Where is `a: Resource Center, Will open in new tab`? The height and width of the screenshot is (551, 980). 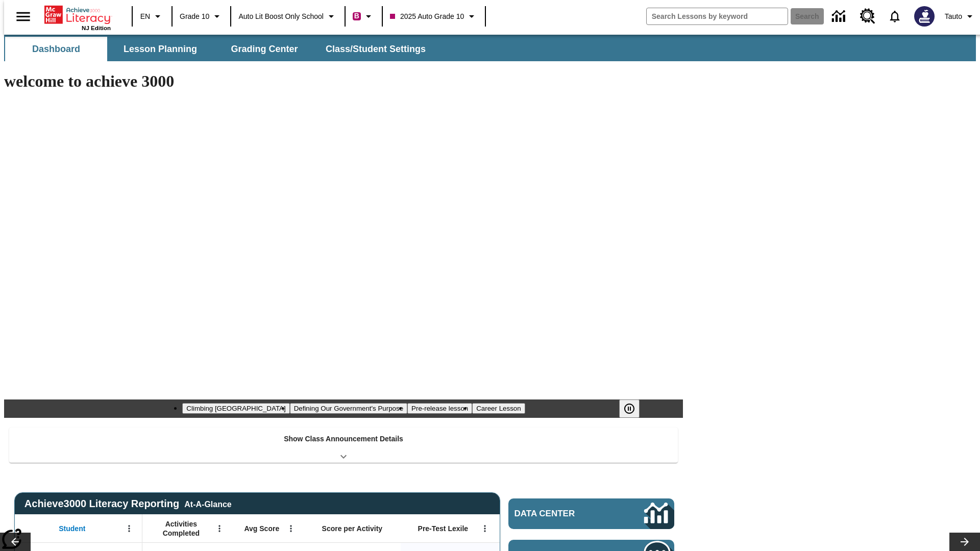
a: Resource Center, Will open in new tab is located at coordinates (868, 17).